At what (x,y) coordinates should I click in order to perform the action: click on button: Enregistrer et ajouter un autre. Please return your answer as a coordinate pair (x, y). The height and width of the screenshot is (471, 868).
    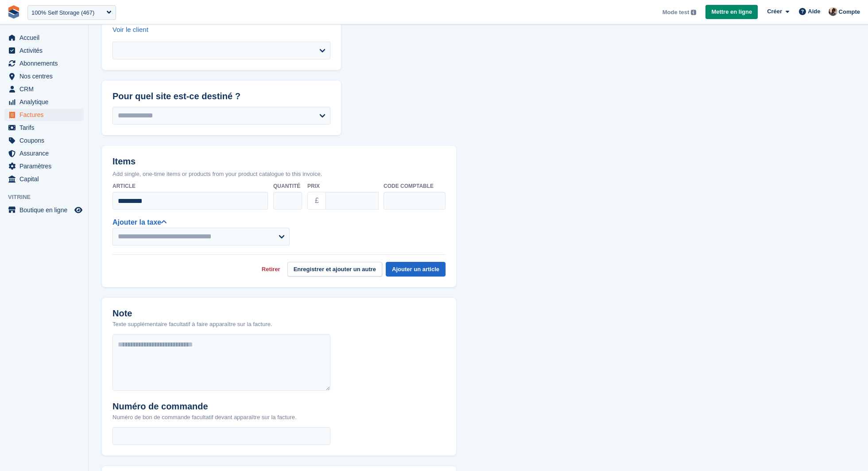
    Looking at the image, I should click on (334, 269).